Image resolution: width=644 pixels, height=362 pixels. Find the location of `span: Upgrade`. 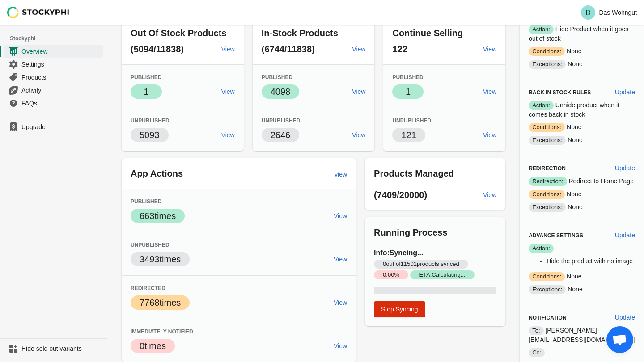

span: Upgrade is located at coordinates (61, 127).